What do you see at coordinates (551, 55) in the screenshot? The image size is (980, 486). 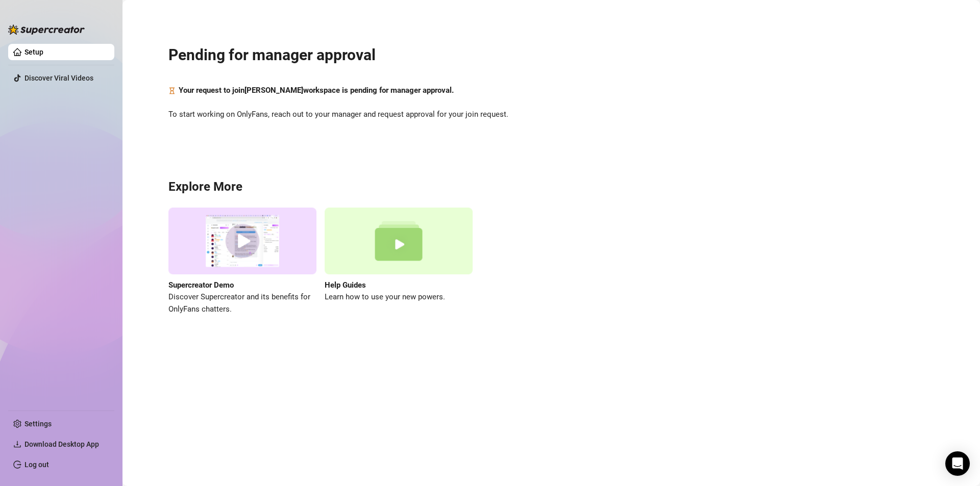 I see `h2: Pending for manager approval` at bounding box center [551, 55].